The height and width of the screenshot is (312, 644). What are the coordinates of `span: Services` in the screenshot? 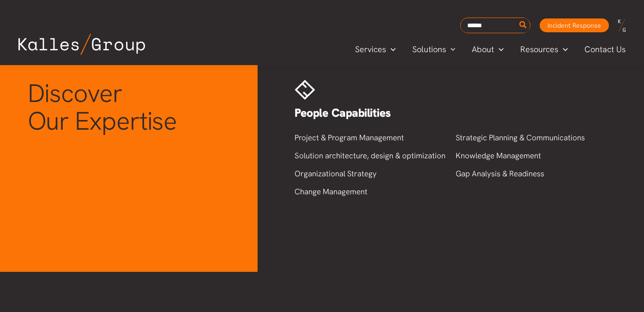 It's located at (370, 49).